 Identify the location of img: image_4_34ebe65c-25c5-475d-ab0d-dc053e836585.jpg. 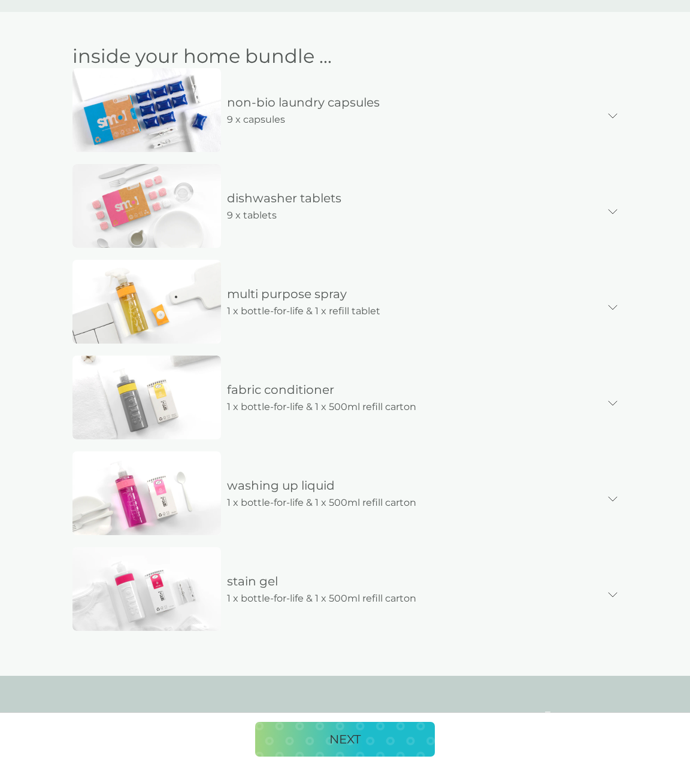
(147, 302).